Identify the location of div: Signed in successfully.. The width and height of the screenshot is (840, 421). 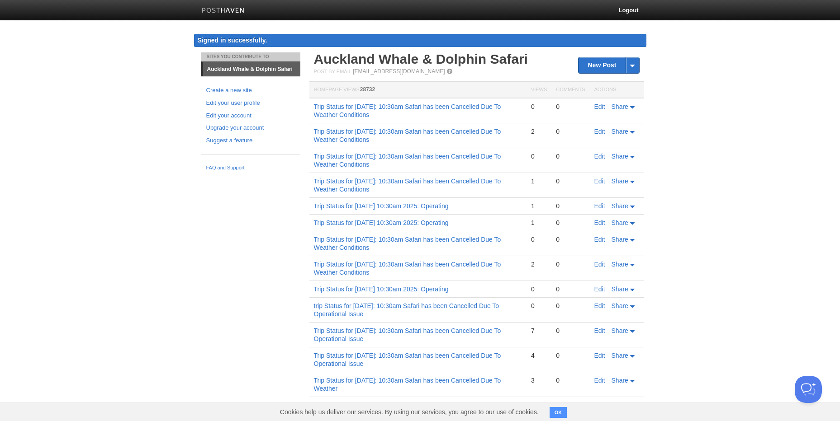
(420, 40).